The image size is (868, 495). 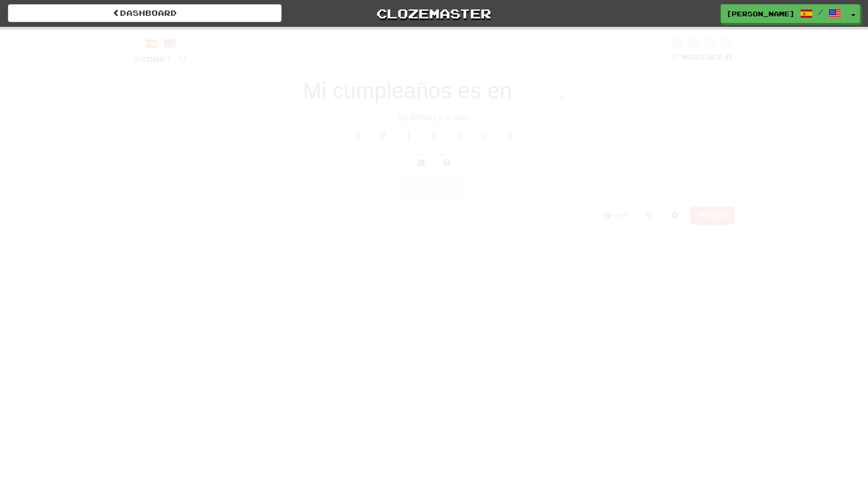 What do you see at coordinates (510, 135) in the screenshot?
I see `button: ñ` at bounding box center [510, 135].